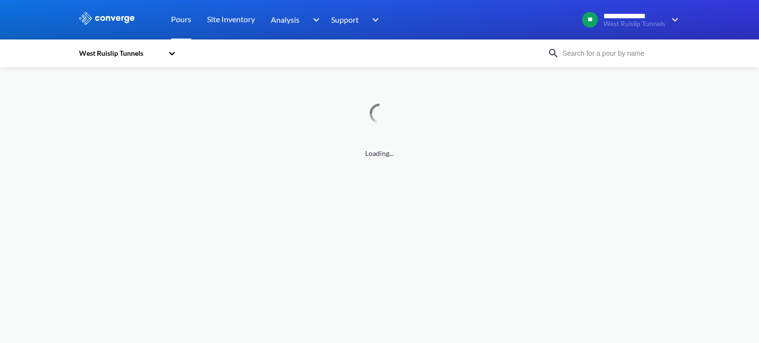 This screenshot has width=759, height=343. What do you see at coordinates (634, 24) in the screenshot?
I see `span: West Ruislip Tunnels` at bounding box center [634, 24].